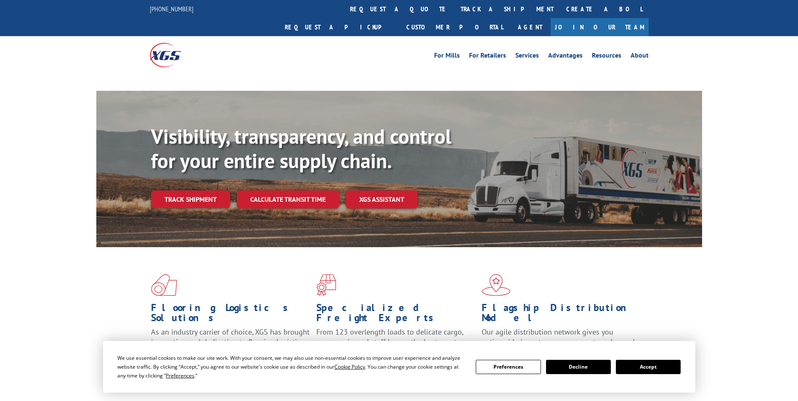 Image resolution: width=798 pixels, height=401 pixels. What do you see at coordinates (648, 367) in the screenshot?
I see `button: Accept` at bounding box center [648, 367].